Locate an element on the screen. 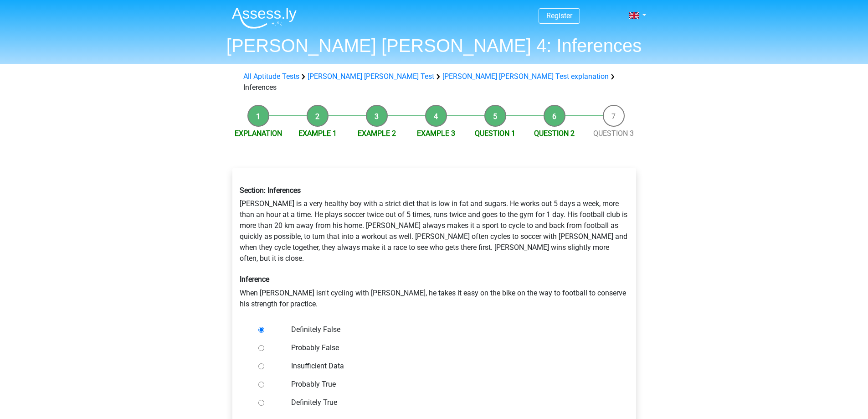 The image size is (868, 419). label: Insufficient Data is located at coordinates (449, 366).